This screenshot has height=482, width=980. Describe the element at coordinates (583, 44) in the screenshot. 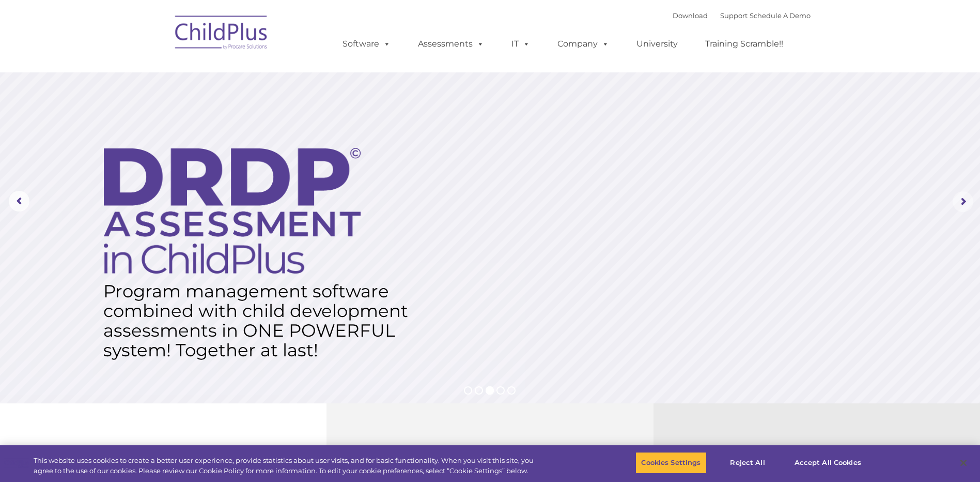

I see `a: Company` at that location.